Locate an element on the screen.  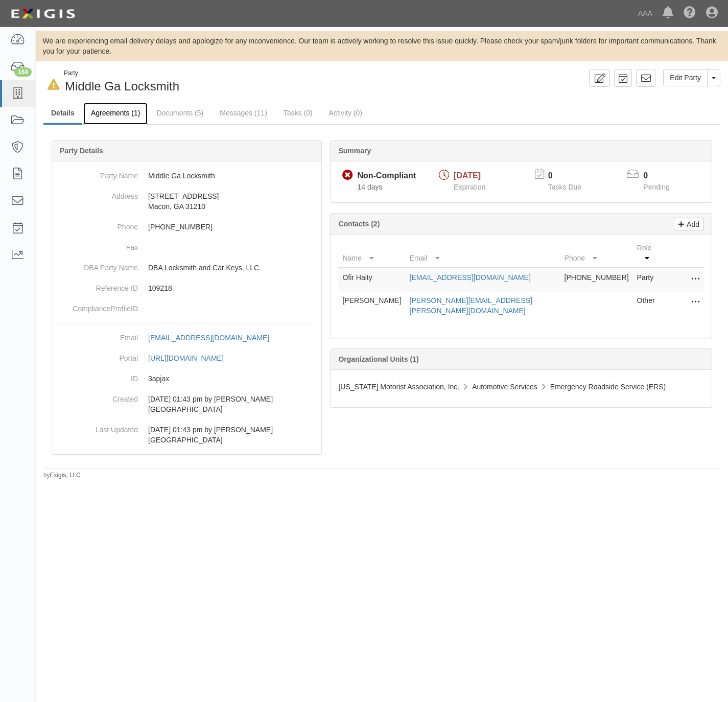
td: Ofir Haity is located at coordinates (371, 280).